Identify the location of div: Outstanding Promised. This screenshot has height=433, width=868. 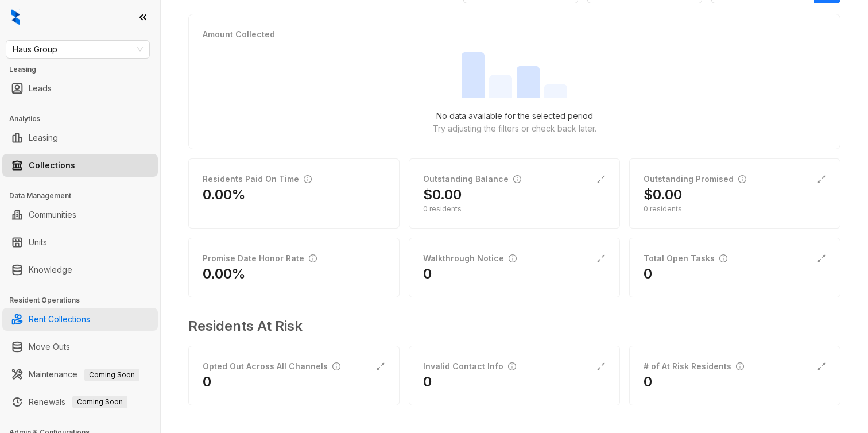
(695, 179).